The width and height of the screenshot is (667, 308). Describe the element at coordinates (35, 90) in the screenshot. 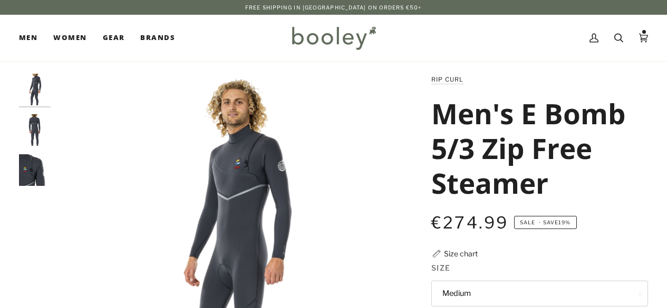

I see `img: Rip Curl Men's E Bomb 5/3 Zip Free Steamer Charcoal - Booley Galway` at that location.